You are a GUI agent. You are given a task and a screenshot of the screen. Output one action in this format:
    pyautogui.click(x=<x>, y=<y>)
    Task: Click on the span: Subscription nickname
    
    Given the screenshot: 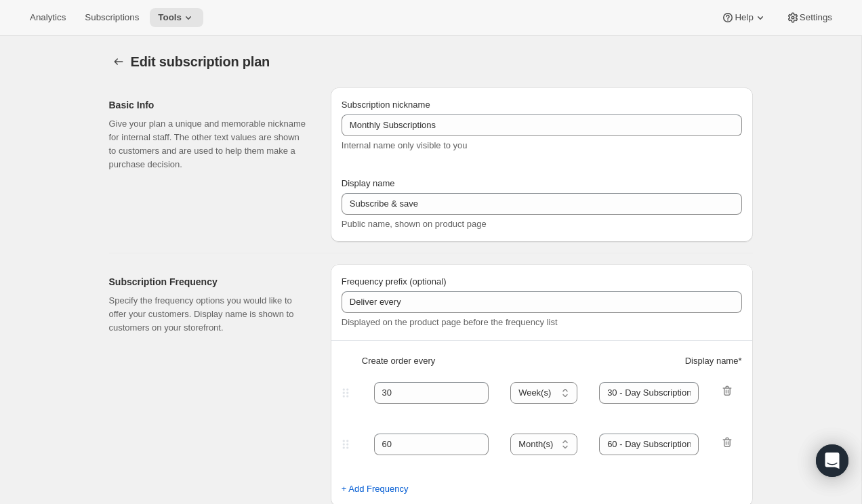 What is the action you would take?
    pyautogui.click(x=386, y=104)
    